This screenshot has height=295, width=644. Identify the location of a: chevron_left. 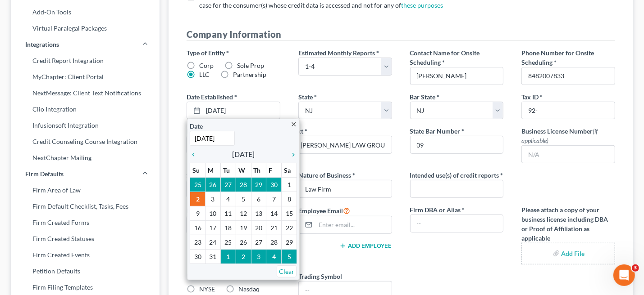
(196, 154).